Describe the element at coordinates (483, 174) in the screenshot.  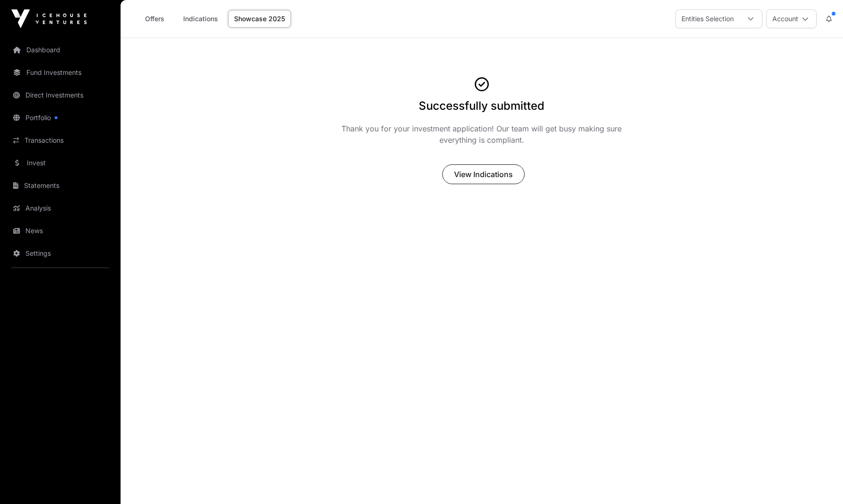
I see `span: View Indications` at that location.